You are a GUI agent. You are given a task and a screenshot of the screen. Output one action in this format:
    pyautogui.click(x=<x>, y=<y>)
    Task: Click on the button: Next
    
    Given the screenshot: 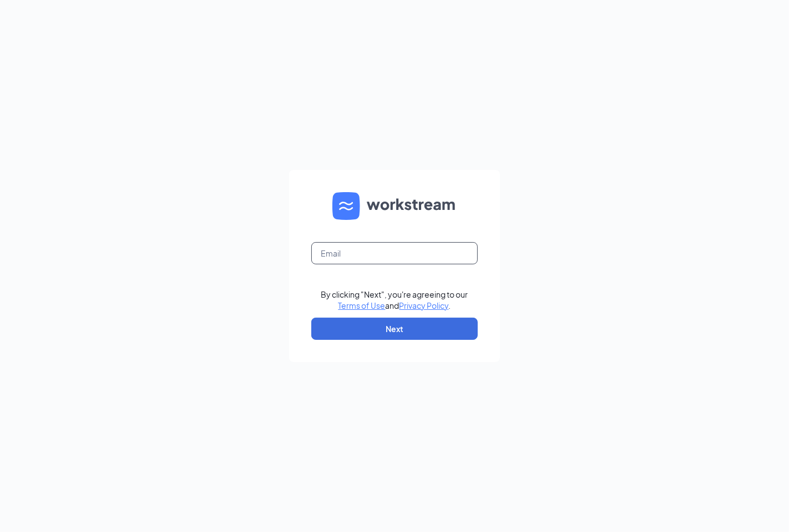 What is the action you would take?
    pyautogui.click(x=395, y=329)
    